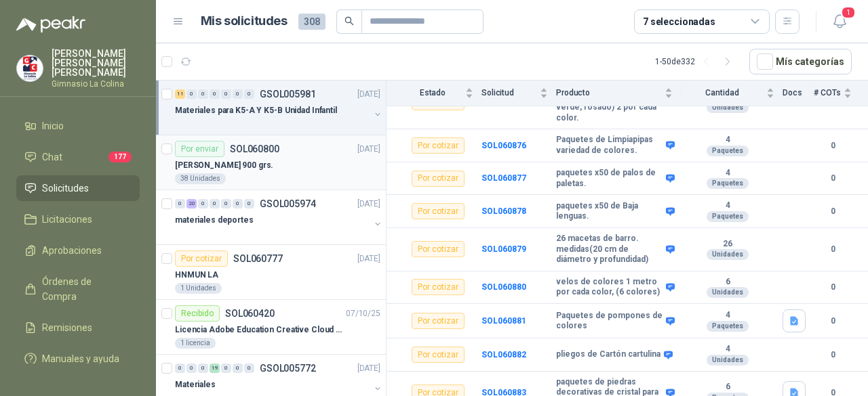 The width and height of the screenshot is (868, 396). What do you see at coordinates (53, 126) in the screenshot?
I see `span: Inicio` at bounding box center [53, 126].